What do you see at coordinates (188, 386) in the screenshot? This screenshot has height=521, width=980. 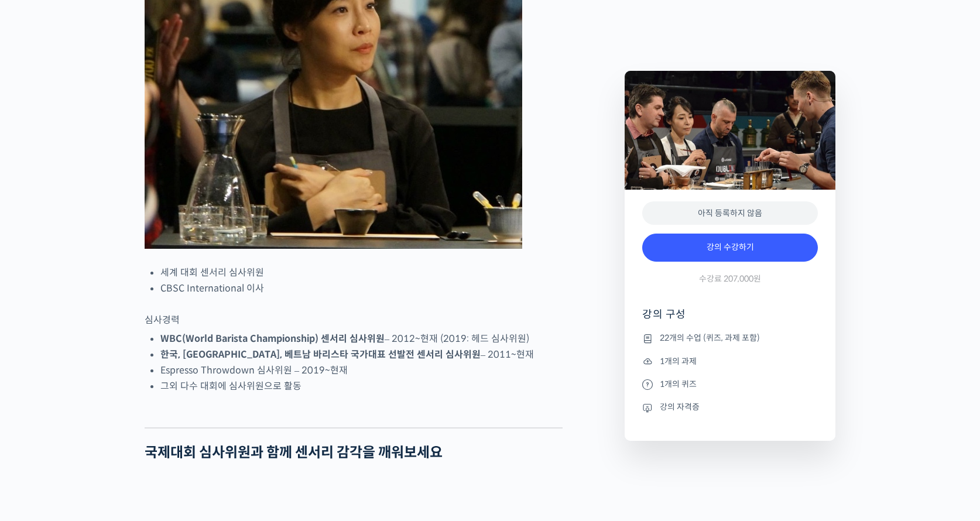 I see `a: 설정` at bounding box center [188, 386].